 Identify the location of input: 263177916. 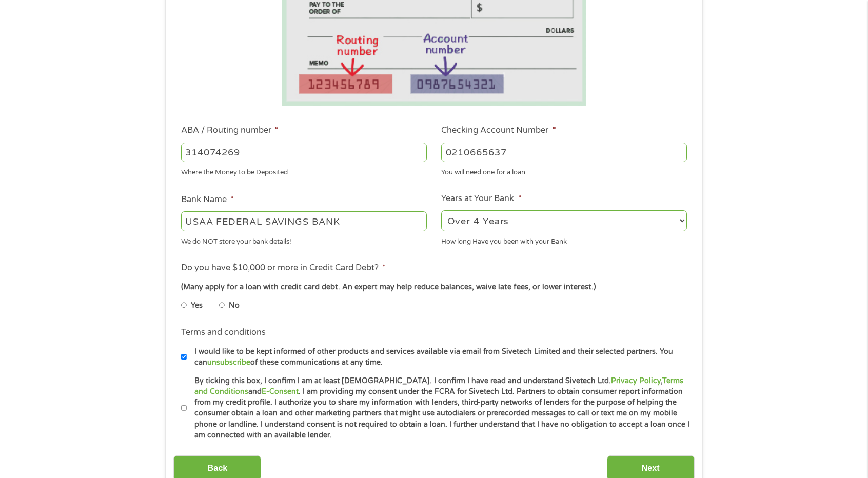
(304, 153).